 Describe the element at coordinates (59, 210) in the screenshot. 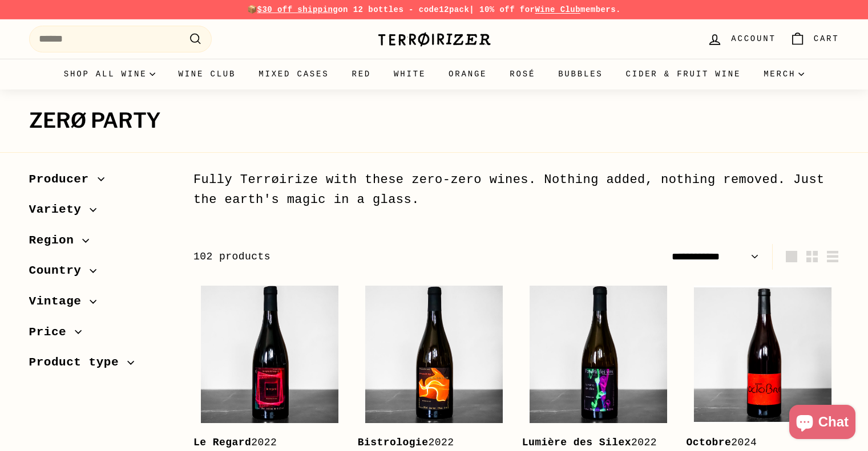

I see `span: Variety` at that location.